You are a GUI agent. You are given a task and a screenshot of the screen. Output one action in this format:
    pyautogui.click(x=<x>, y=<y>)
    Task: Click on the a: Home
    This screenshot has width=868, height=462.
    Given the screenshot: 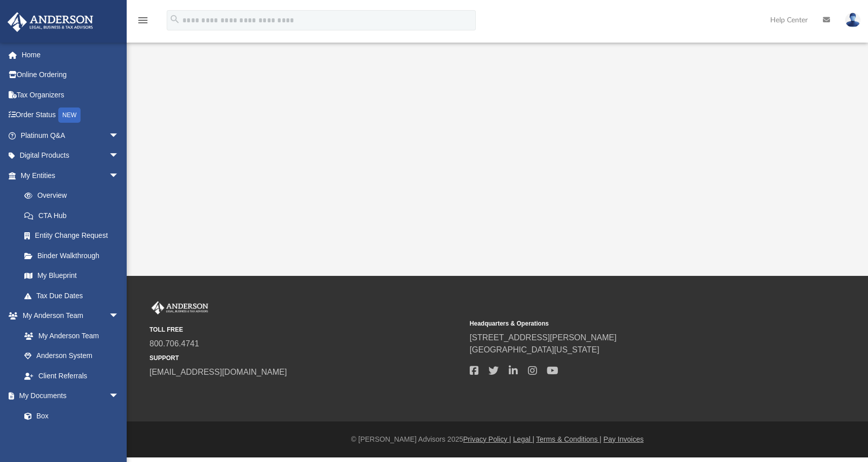 What is the action you would take?
    pyautogui.click(x=71, y=54)
    